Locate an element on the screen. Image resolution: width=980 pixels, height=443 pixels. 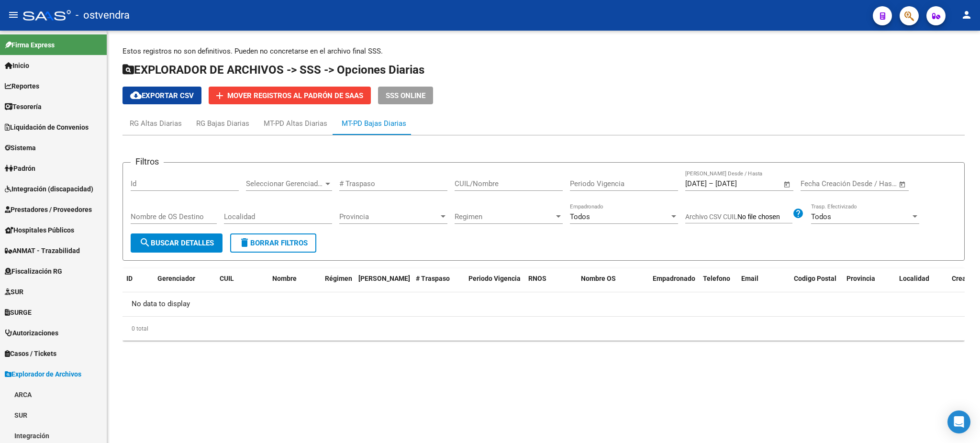
button: Borrar Filtros is located at coordinates (274, 243).